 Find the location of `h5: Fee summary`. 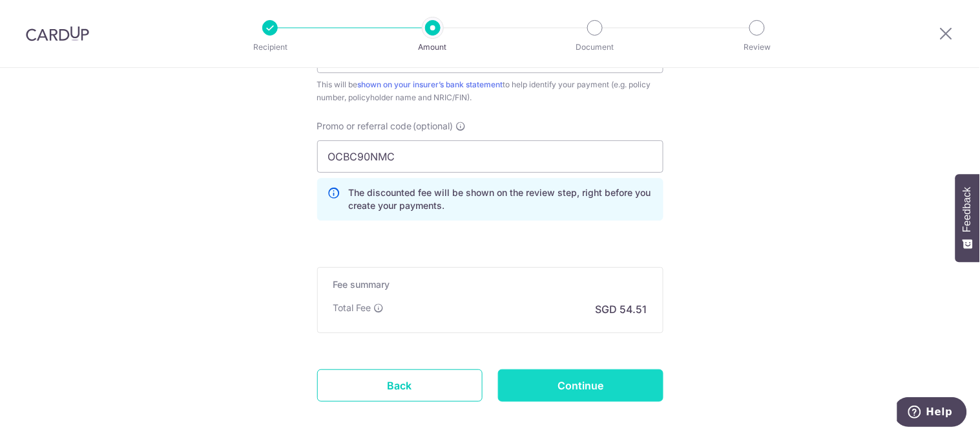

h5: Fee summary is located at coordinates (490, 284).